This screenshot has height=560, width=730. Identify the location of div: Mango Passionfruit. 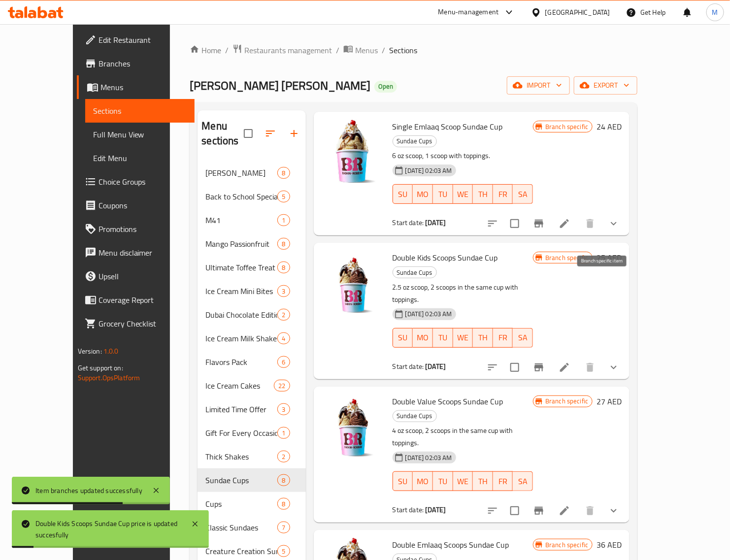
(241, 244).